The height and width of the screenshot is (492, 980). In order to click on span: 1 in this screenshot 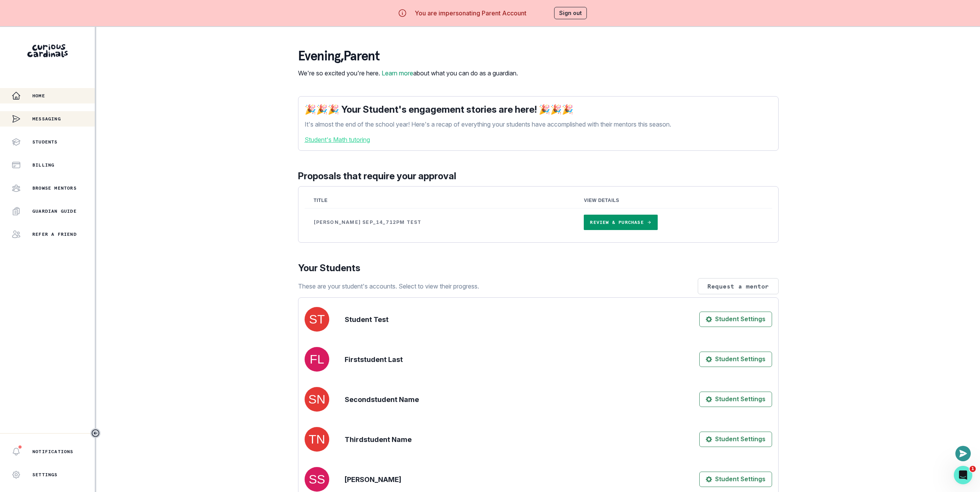, I will do `click(973, 469)`.